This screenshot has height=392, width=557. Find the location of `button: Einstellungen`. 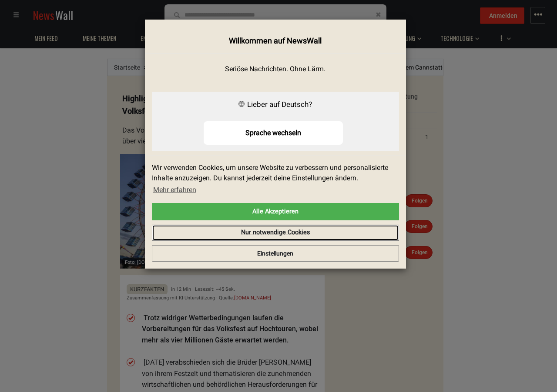

button: Einstellungen is located at coordinates (276, 254).